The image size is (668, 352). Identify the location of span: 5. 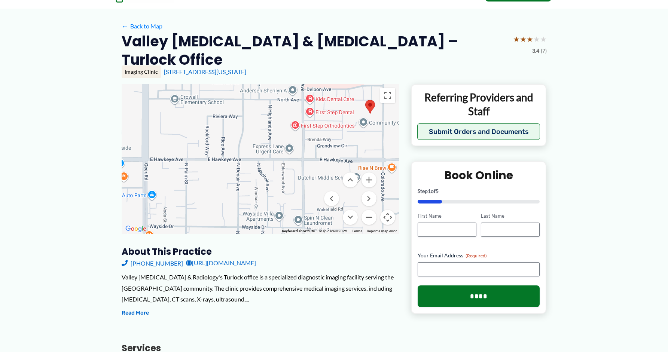
(437, 191).